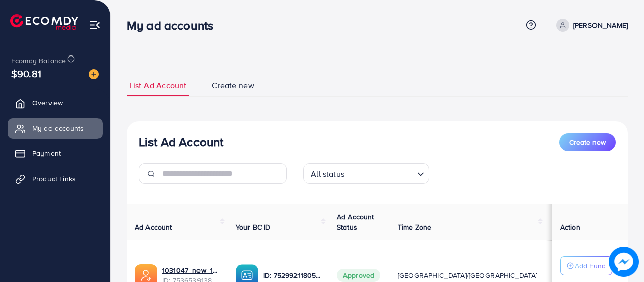  I want to click on span: Ad Account, so click(153, 227).